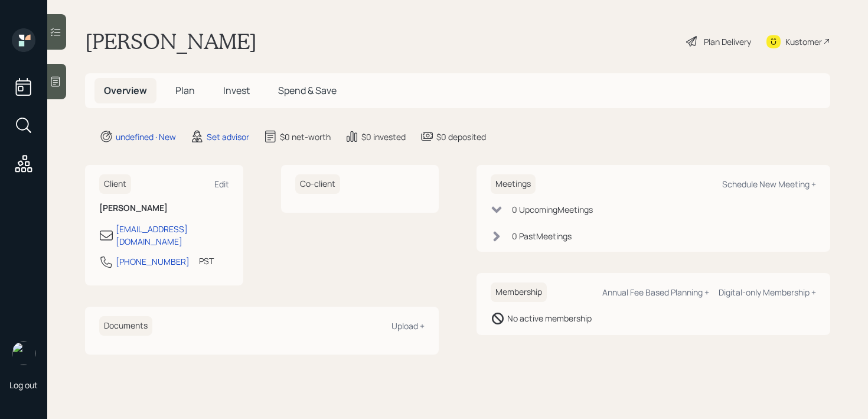  What do you see at coordinates (146, 136) in the screenshot?
I see `div: undefined · New` at bounding box center [146, 136].